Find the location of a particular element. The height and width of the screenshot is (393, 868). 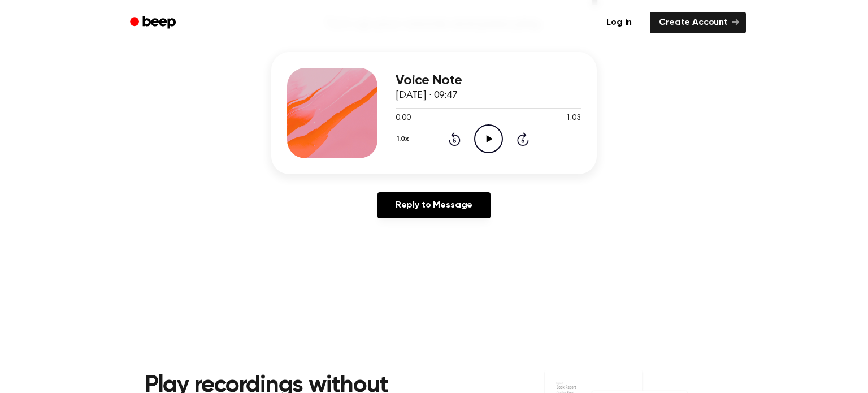

a: Create Account is located at coordinates (698, 22).